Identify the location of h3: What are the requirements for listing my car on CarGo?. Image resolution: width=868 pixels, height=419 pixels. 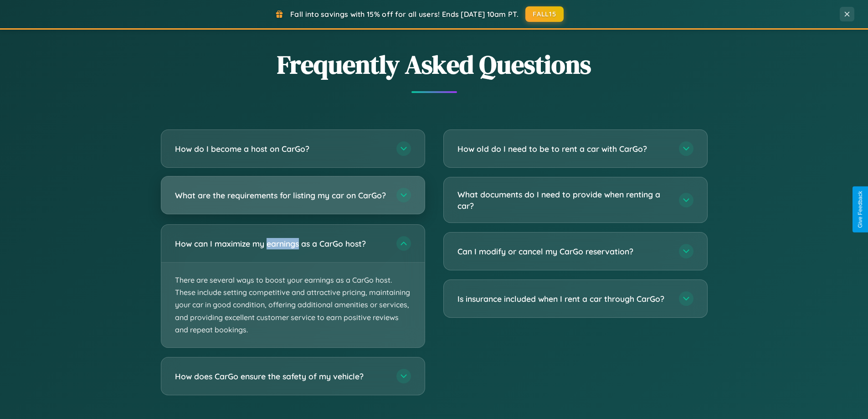
(282, 195).